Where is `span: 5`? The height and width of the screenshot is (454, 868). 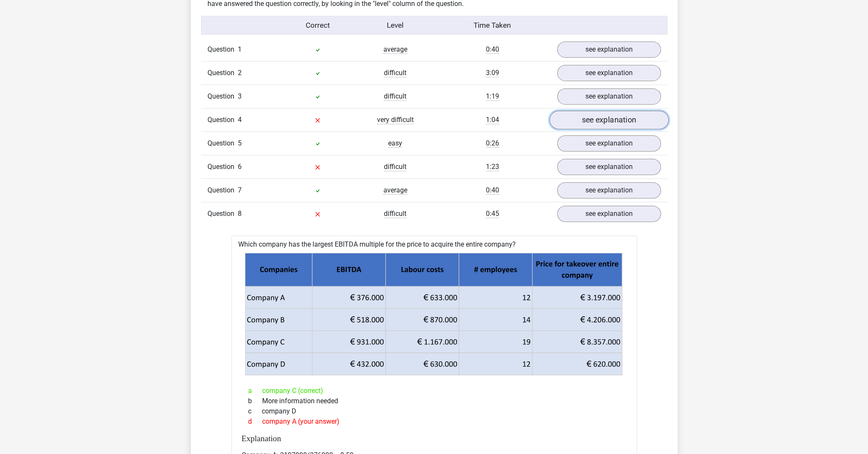
span: 5 is located at coordinates (239, 143).